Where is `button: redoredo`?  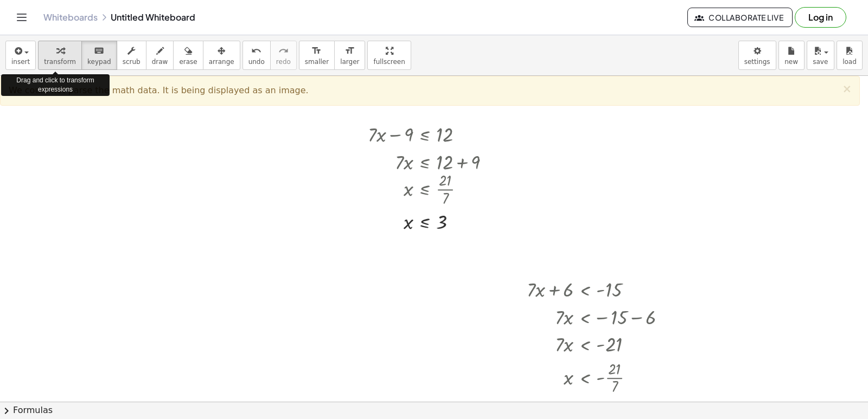 button: redoredo is located at coordinates (283, 55).